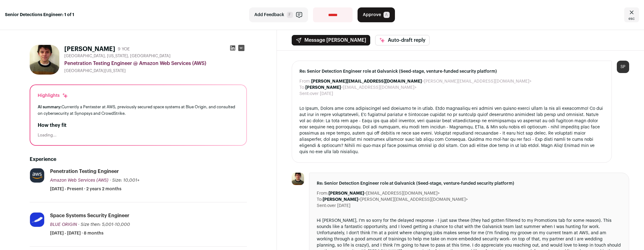 The height and width of the screenshot is (250, 644). What do you see at coordinates (387, 15) in the screenshot?
I see `span: A` at bounding box center [387, 15].